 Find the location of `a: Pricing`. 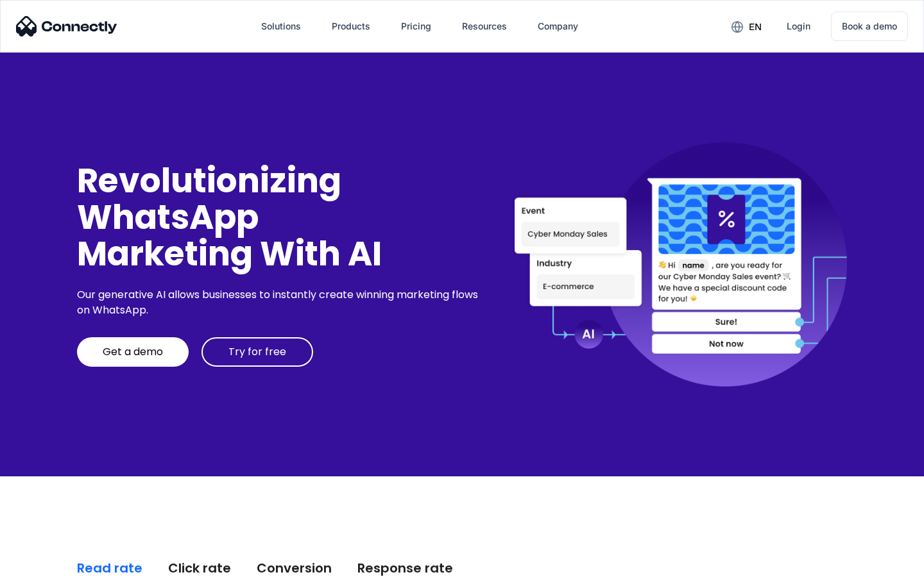

a: Pricing is located at coordinates (416, 26).